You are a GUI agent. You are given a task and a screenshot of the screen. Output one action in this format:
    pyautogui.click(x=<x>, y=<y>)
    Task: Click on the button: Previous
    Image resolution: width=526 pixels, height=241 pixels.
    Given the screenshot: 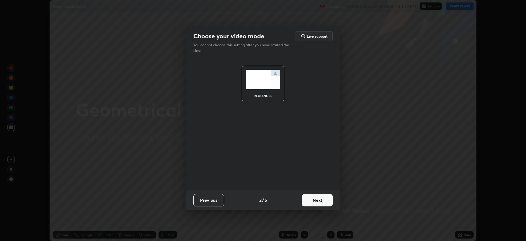 What is the action you would take?
    pyautogui.click(x=209, y=200)
    